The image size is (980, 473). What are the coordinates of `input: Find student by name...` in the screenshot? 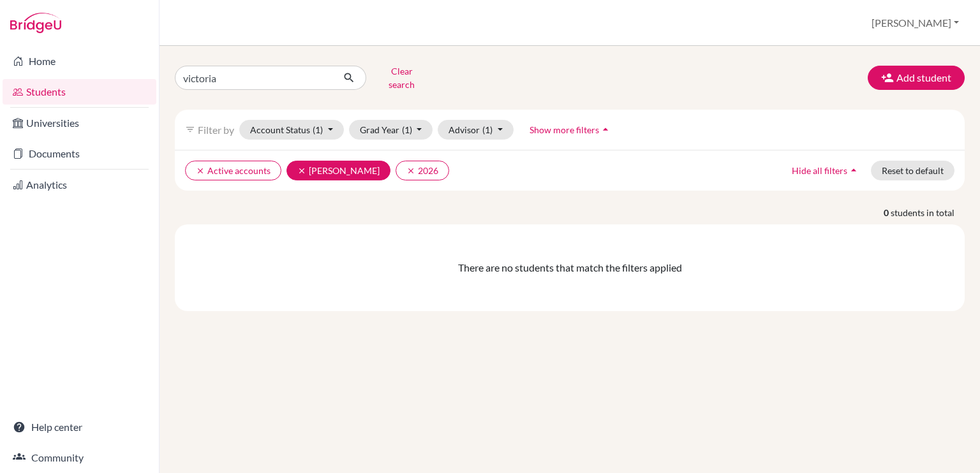 It's located at (254, 77).